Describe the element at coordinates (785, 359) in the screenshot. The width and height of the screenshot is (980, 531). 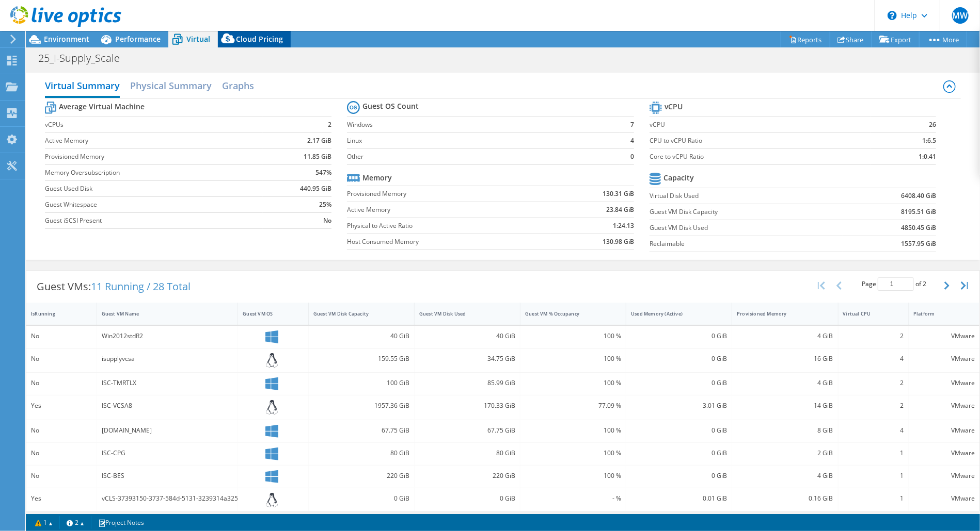
I see `div: 16 GiB` at that location.